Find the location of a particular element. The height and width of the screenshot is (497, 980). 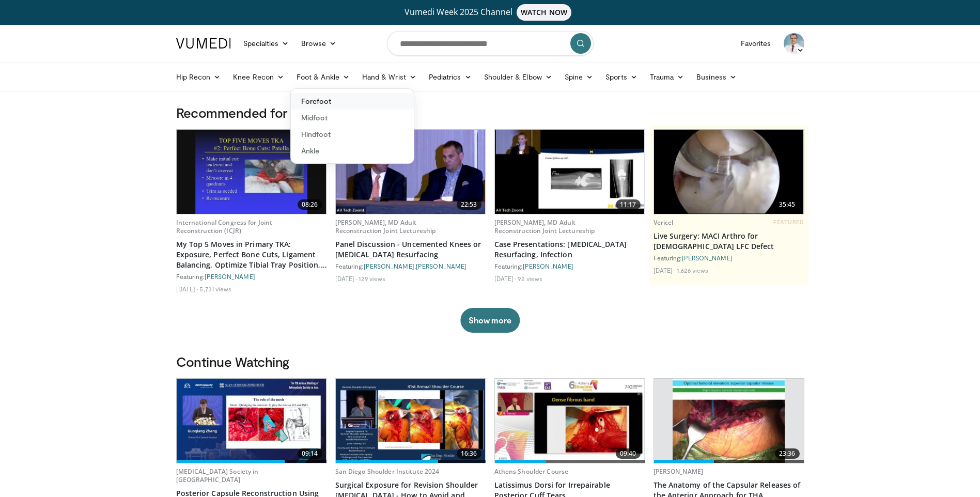

a: Forefoot is located at coordinates (352, 102).